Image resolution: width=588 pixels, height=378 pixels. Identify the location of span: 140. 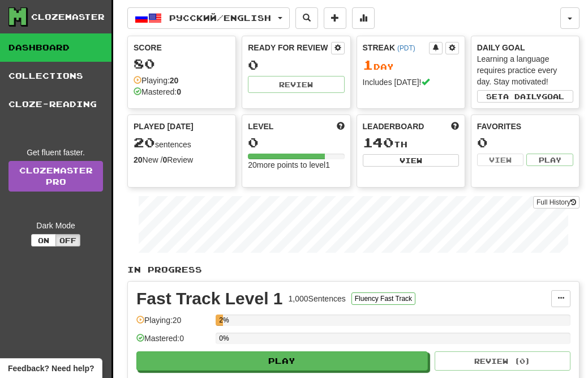
(378, 142).